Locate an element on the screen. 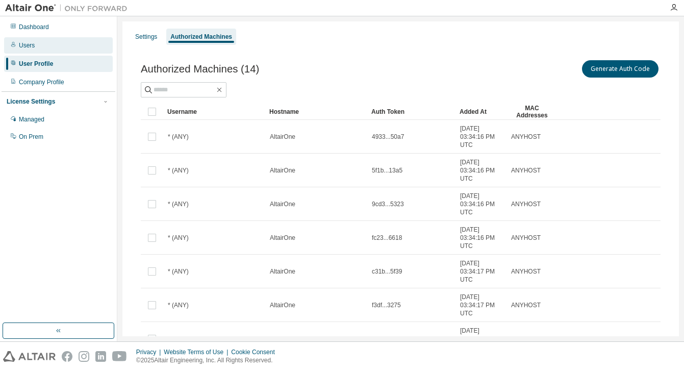 This screenshot has height=371, width=684. div: Added At is located at coordinates (481, 112).